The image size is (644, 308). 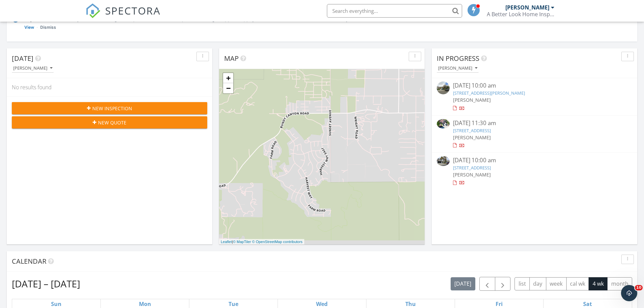 I want to click on span: New Quote, so click(x=112, y=122).